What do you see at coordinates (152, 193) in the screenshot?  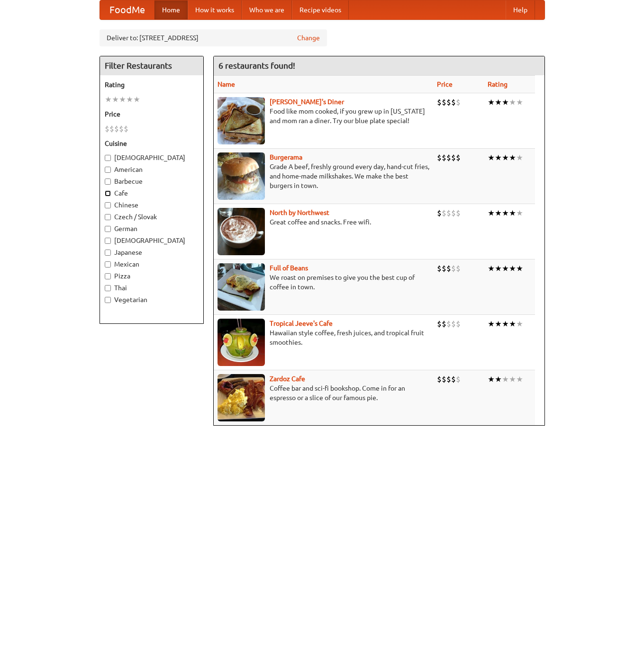 I see `label: Cafe` at bounding box center [152, 193].